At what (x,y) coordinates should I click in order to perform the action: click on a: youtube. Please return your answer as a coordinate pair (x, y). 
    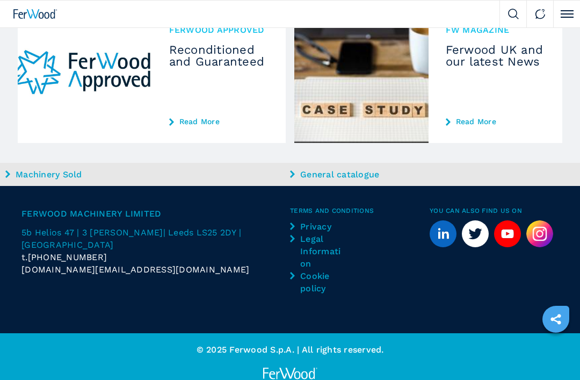
    Looking at the image, I should click on (508, 234).